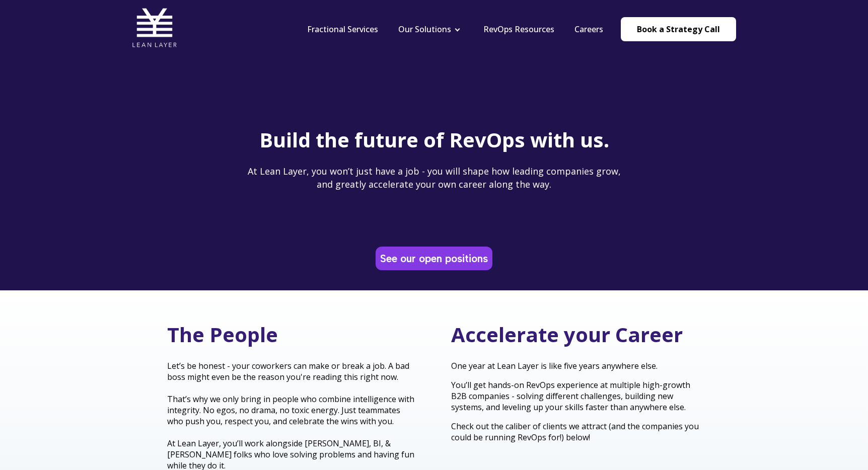  What do you see at coordinates (222, 335) in the screenshot?
I see `span: The People` at bounding box center [222, 335].